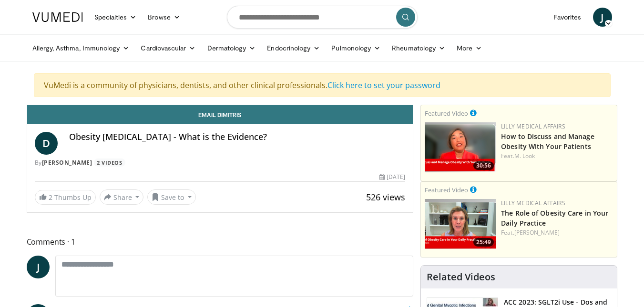 The height and width of the screenshot is (307, 644). What do you see at coordinates (567, 17) in the screenshot?
I see `a: Favorites` at bounding box center [567, 17].